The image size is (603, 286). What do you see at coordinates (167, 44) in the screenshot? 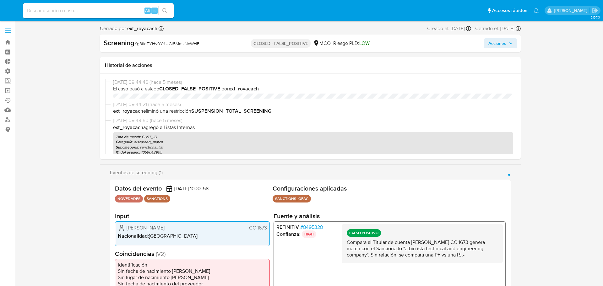
I see `span: # g8tldTYHv0Y4UGt5MmkNcWHE` at bounding box center [167, 44].